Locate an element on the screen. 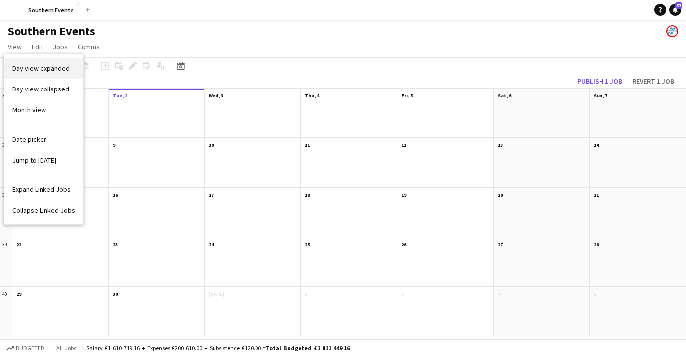 Image resolution: width=686 pixels, height=356 pixels. span: 57 is located at coordinates (679, 5).